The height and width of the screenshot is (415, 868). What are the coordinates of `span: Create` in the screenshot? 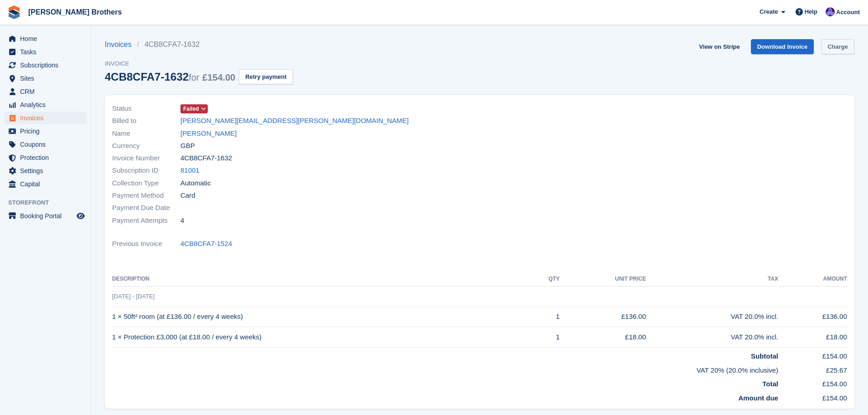 It's located at (769, 12).